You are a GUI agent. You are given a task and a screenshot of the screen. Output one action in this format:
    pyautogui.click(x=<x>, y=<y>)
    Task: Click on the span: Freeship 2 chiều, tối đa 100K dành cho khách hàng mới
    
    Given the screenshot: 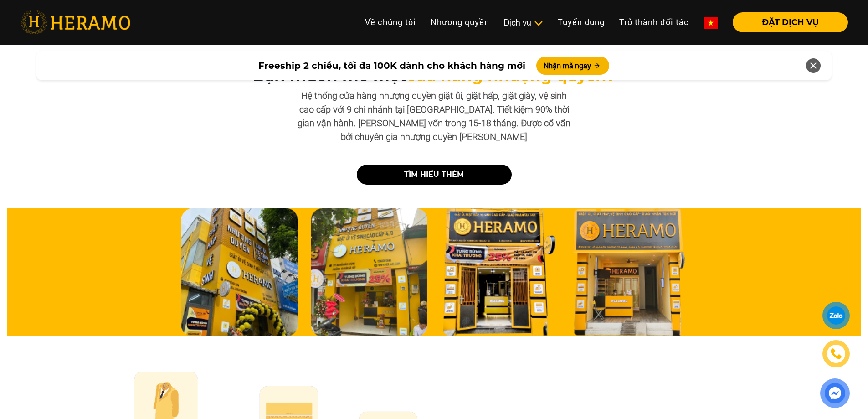 What is the action you would take?
    pyautogui.click(x=392, y=66)
    